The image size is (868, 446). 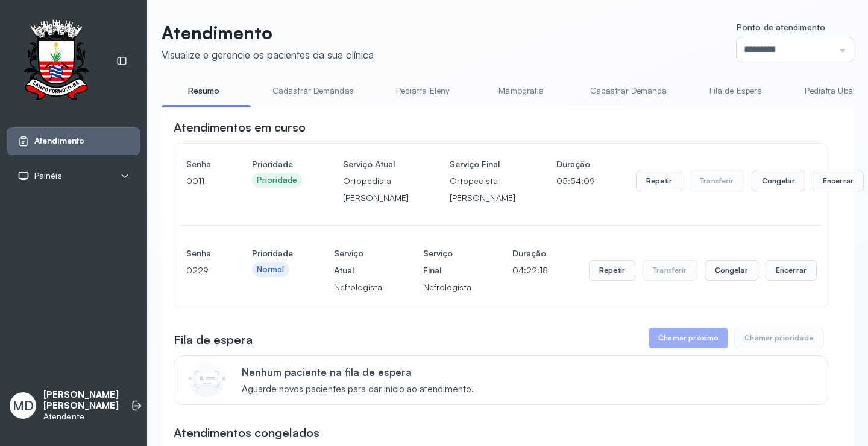 What do you see at coordinates (48, 176) in the screenshot?
I see `span: Painéis` at bounding box center [48, 176].